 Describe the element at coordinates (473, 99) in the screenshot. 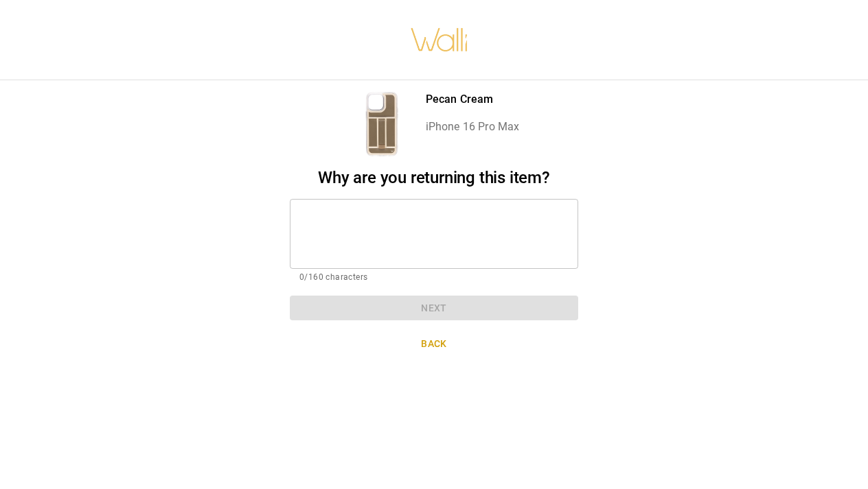

I see `p: Pecan Cream` at that location.